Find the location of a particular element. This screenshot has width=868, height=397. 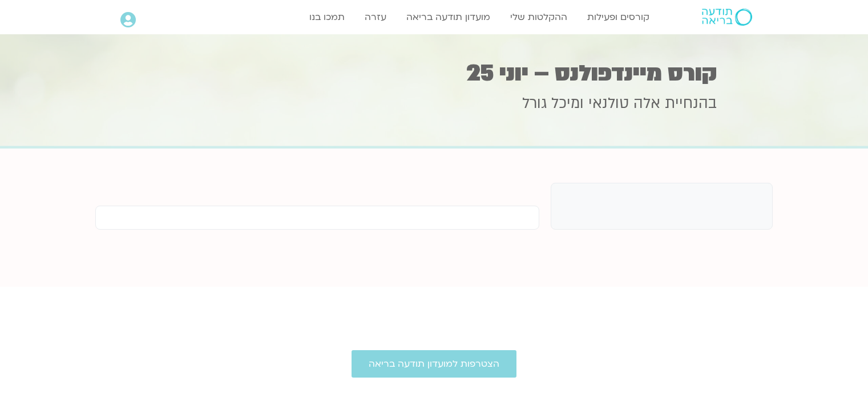

span: בהנחיית is located at coordinates (691, 103).